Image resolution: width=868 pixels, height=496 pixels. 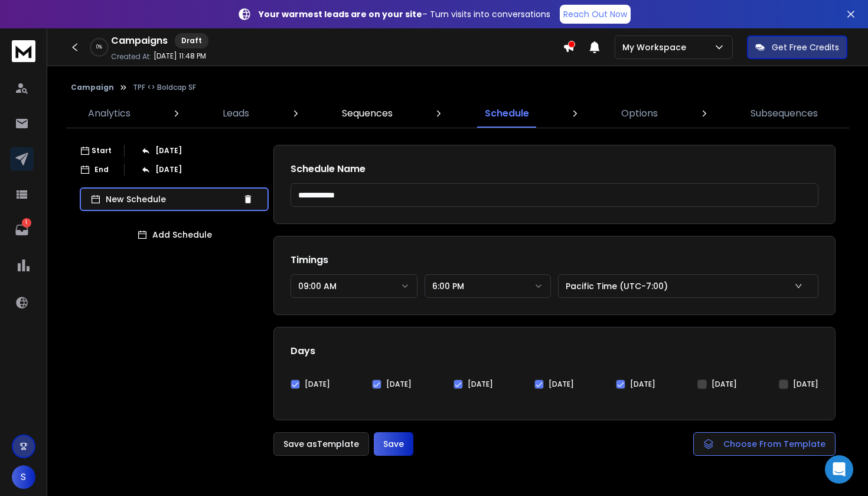 I want to click on p: – Turn visits into conversations, so click(x=404, y=14).